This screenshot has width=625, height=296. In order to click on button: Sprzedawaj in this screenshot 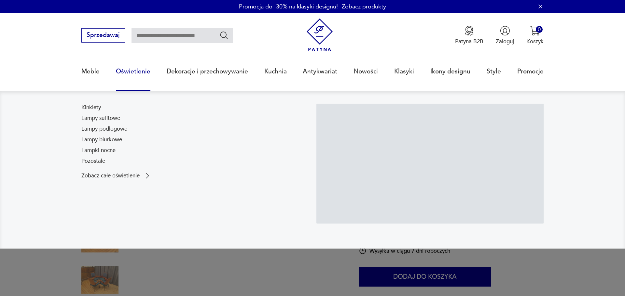, I will do `click(103, 35)`.